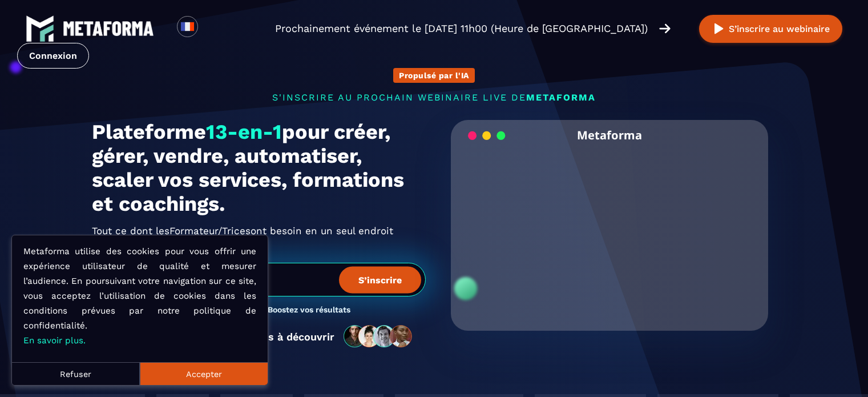 This screenshot has width=868, height=397. What do you see at coordinates (212, 28) in the screenshot?
I see `input: Search for option` at bounding box center [212, 28].